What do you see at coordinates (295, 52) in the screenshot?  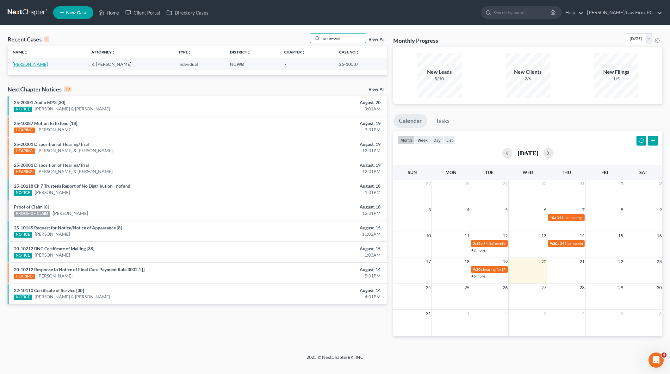 I see `a: Chapterunfold_more` at bounding box center [295, 52].